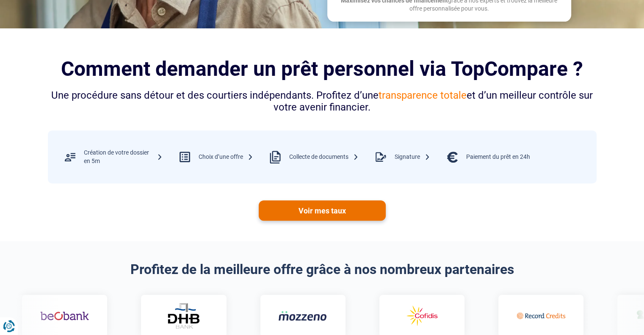  What do you see at coordinates (412, 157) in the screenshot?
I see `div: Signature` at bounding box center [412, 157].